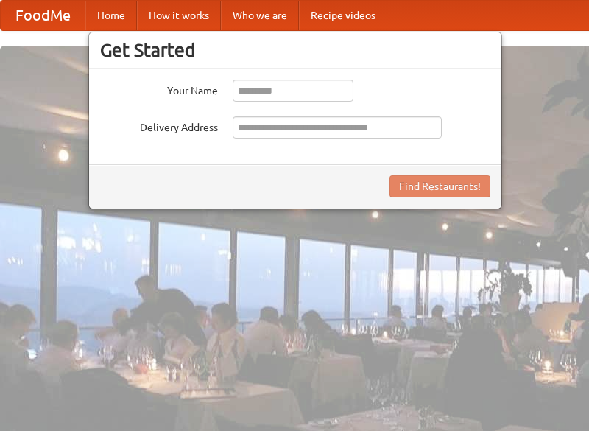  What do you see at coordinates (159, 125) in the screenshot?
I see `label: Delivery Address` at bounding box center [159, 125].